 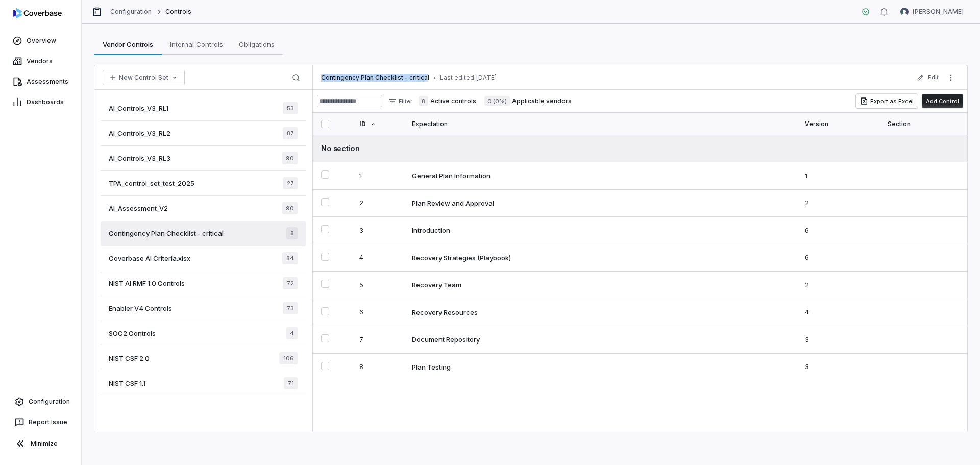 I want to click on span: Vendor Controls, so click(x=128, y=45).